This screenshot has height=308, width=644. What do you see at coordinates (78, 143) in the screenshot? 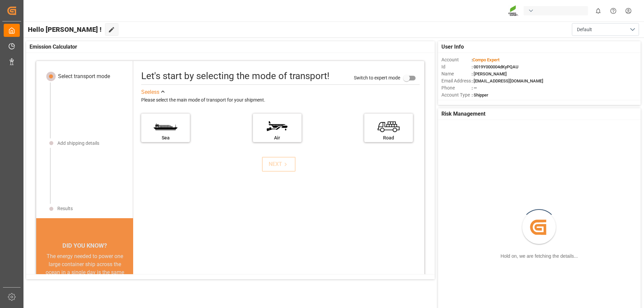
I see `div: Add shipping details` at bounding box center [78, 143].